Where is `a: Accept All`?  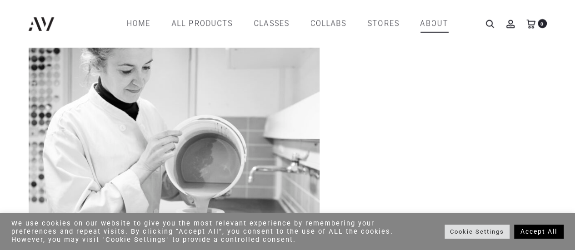
a: Accept All is located at coordinates (538, 232).